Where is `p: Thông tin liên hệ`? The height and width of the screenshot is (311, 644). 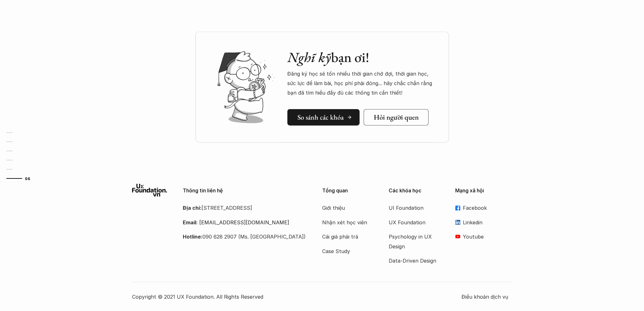
p: Thông tin liên hệ is located at coordinates (245, 190).